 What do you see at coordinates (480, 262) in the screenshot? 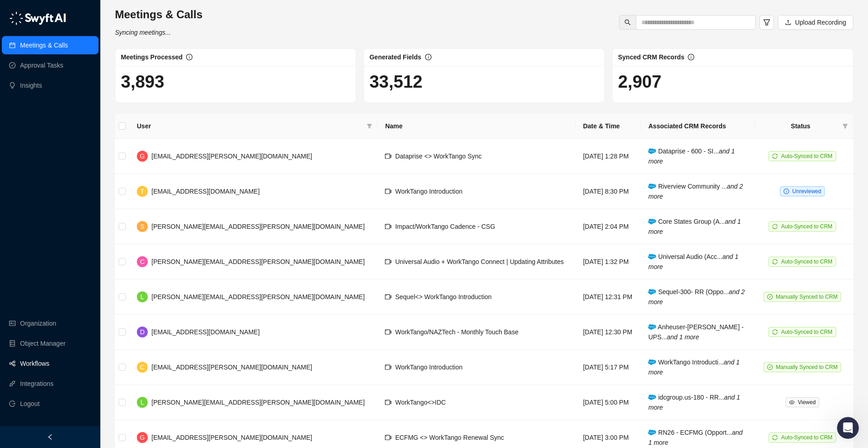
I see `span: Universal Audio + WorkTango Connect | Updating Attributes` at bounding box center [480, 262].